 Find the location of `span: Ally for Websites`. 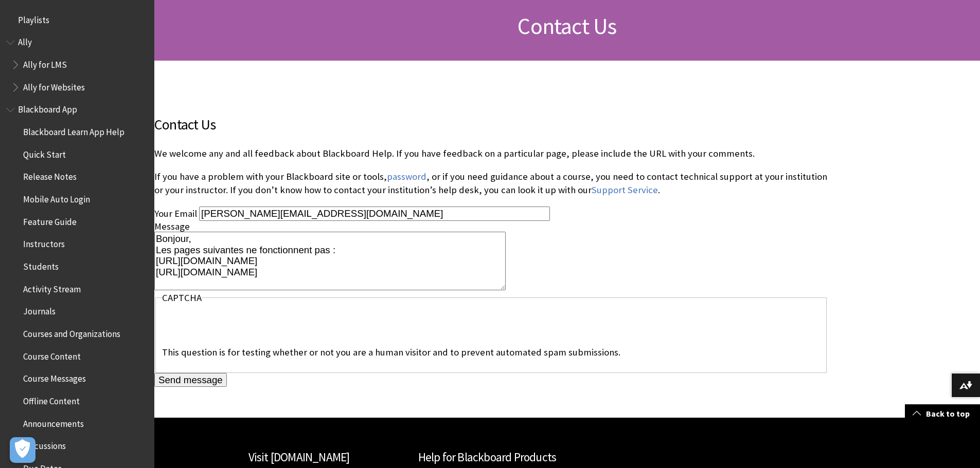

span: Ally for Websites is located at coordinates (54, 85).